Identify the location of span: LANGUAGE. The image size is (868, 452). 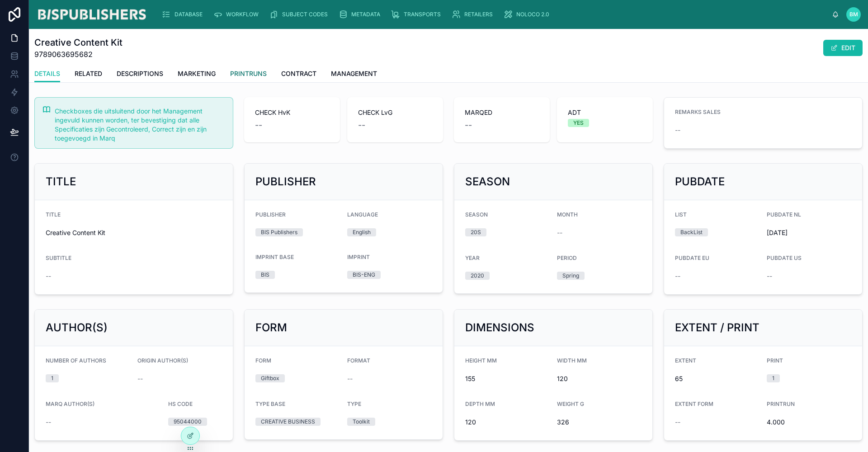
(363, 214).